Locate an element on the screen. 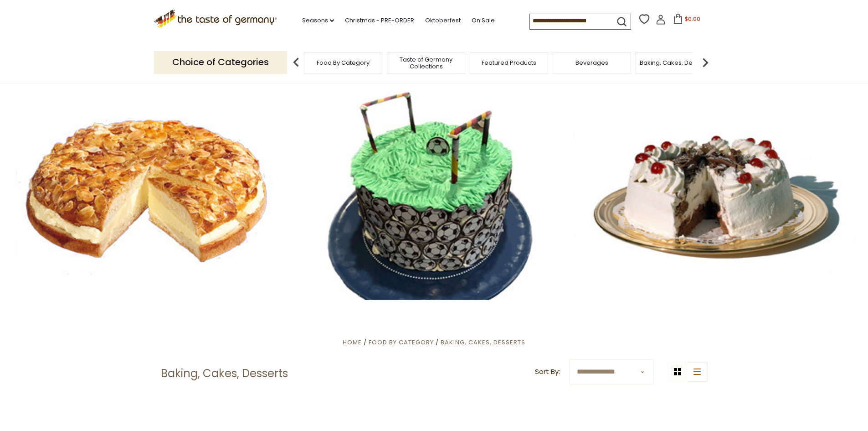 This screenshot has height=431, width=868. span: Beverages is located at coordinates (592, 63).